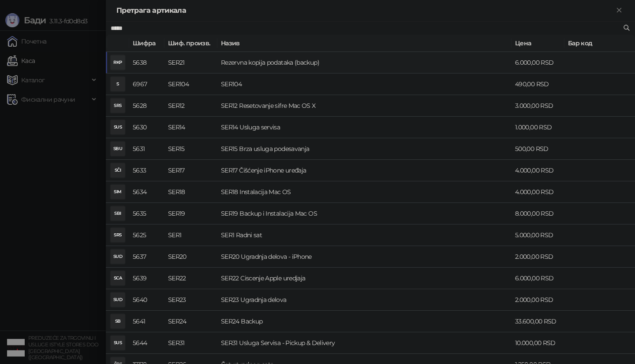 Image resolution: width=635 pixels, height=364 pixels. Describe the element at coordinates (191, 170) in the screenshot. I see `td: SER17` at that location.